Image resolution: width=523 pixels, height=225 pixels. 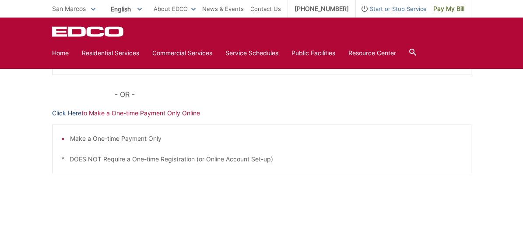 What do you see at coordinates (293, 94) in the screenshot?
I see `p: - OR -` at bounding box center [293, 94].